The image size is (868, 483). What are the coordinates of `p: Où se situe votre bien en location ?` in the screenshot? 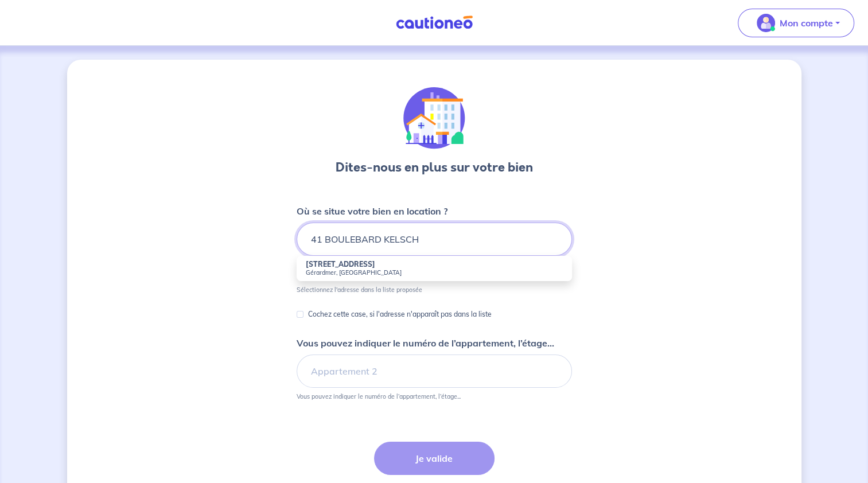 It's located at (371, 211).